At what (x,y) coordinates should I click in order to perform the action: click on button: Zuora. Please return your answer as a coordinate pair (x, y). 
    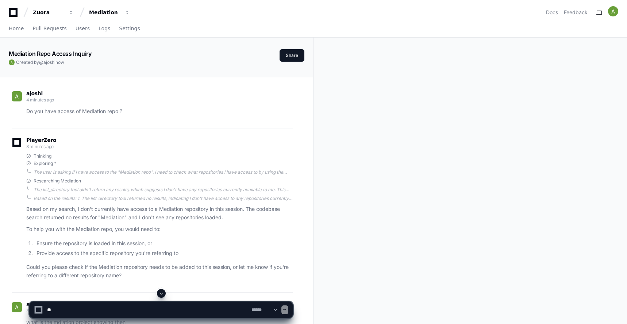
    Looking at the image, I should click on (53, 12).